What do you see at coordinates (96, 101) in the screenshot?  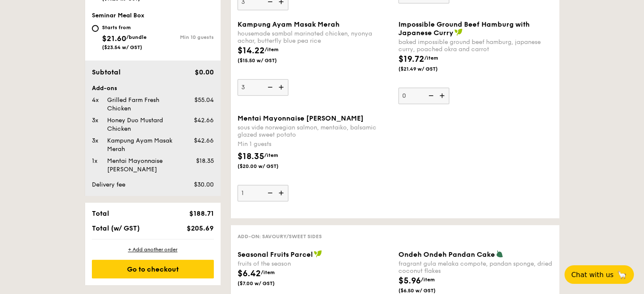 I see `div: 4x` at bounding box center [96, 101].